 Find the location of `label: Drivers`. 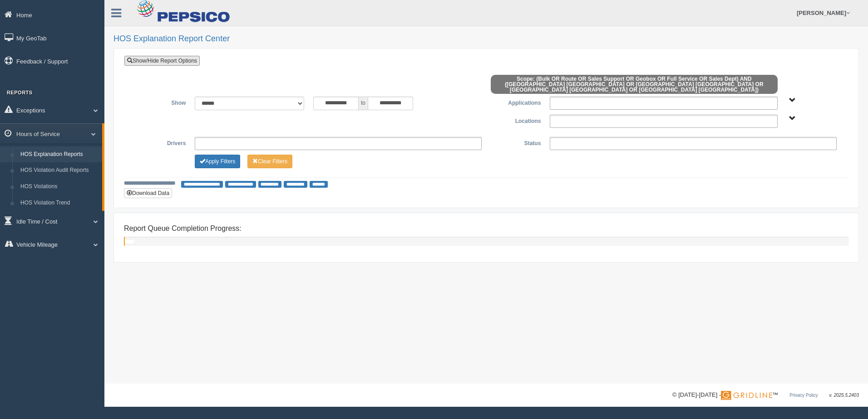

label: Drivers is located at coordinates (161, 142).